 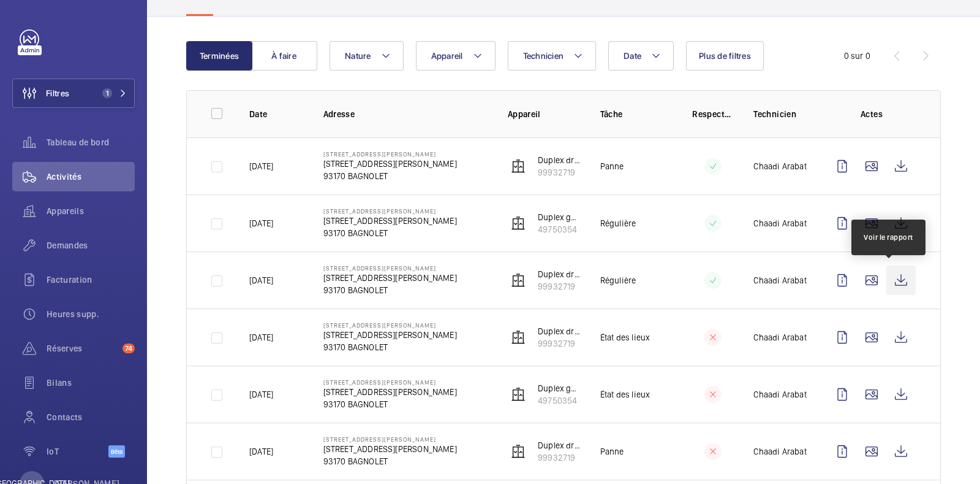 I want to click on font: Réserves, so click(x=65, y=348).